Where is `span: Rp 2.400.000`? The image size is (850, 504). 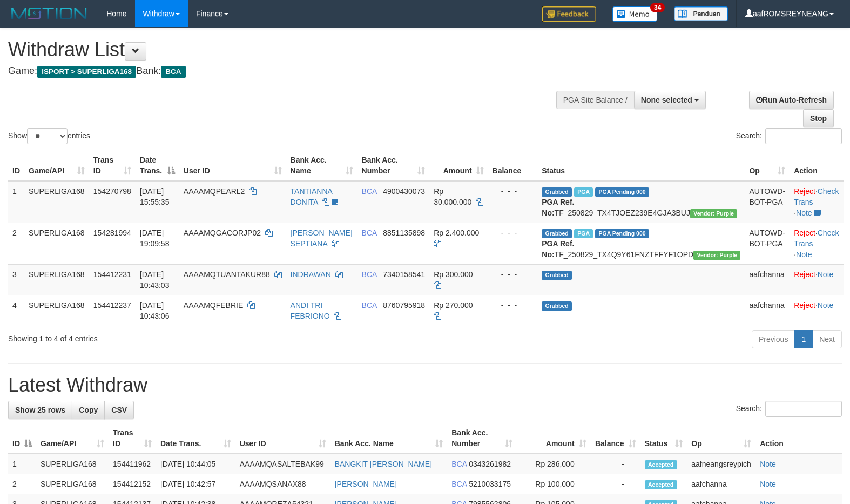 span: Rp 2.400.000 is located at coordinates (456, 232).